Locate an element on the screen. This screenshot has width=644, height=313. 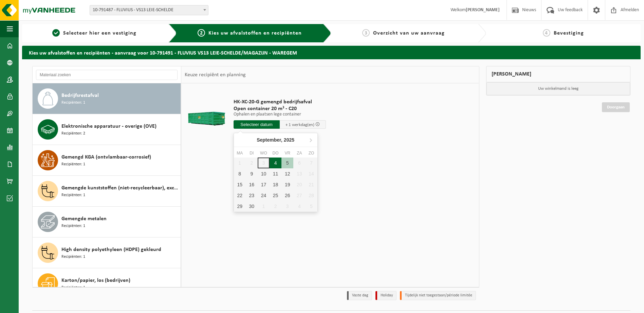
div: do is located at coordinates (275, 154).